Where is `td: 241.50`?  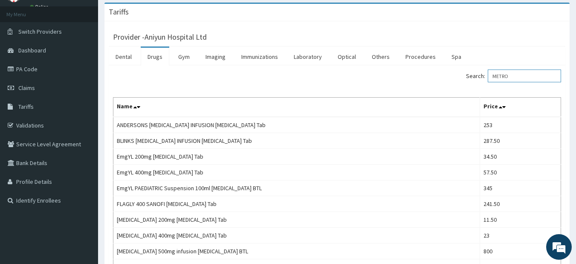
td: 241.50 is located at coordinates (520, 204).